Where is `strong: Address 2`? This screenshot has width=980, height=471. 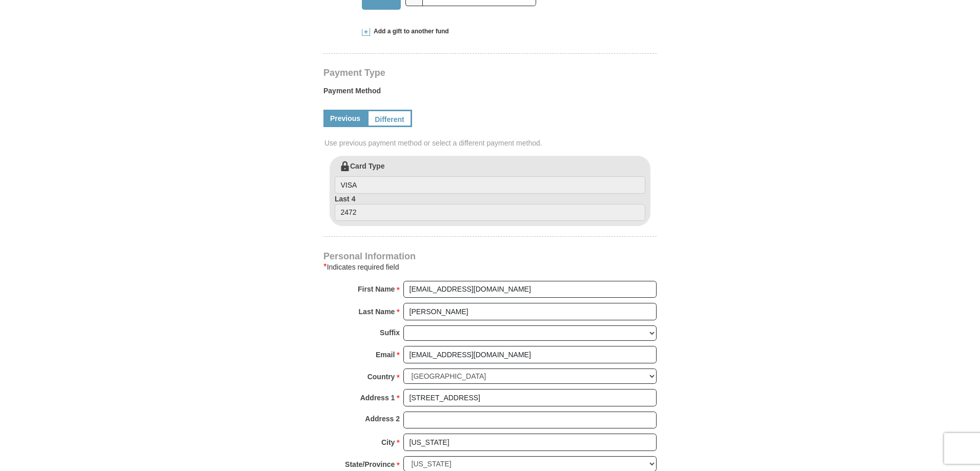 strong: Address 2 is located at coordinates (382, 418).